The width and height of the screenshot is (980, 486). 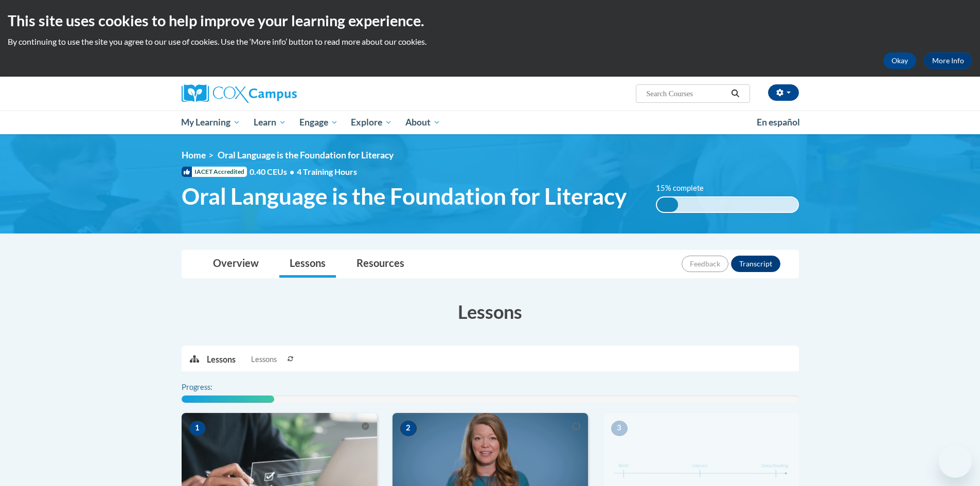 What do you see at coordinates (372, 122) in the screenshot?
I see `a: Explore` at bounding box center [372, 122].